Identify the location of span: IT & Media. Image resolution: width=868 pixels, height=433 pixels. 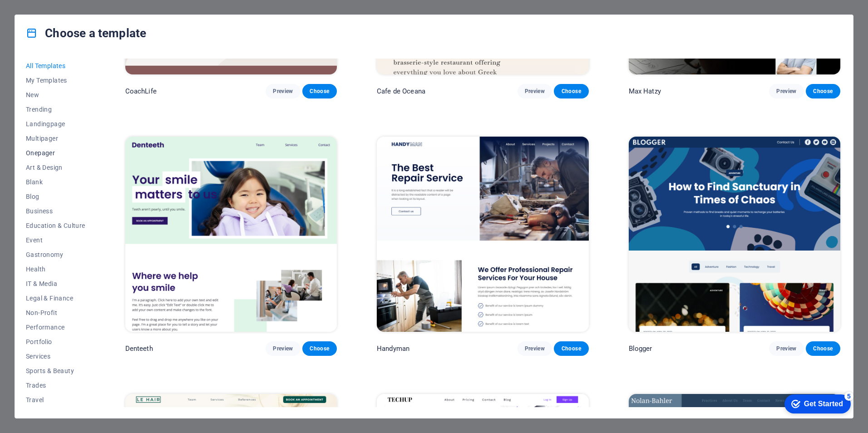
(55, 284).